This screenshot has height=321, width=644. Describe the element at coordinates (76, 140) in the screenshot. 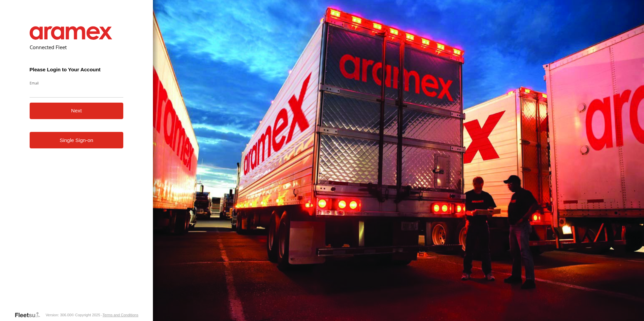

I see `a: Single Sign-on` at that location.